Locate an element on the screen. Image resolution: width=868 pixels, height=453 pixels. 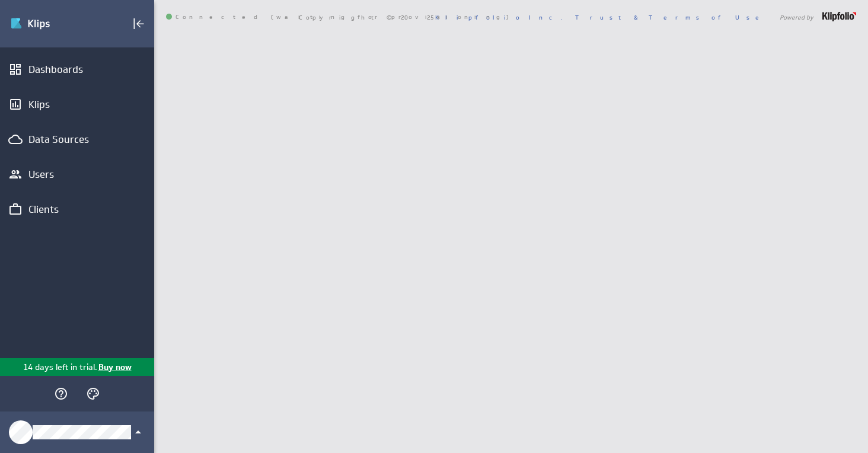
p: 14 days left in trial. is located at coordinates (60, 366).